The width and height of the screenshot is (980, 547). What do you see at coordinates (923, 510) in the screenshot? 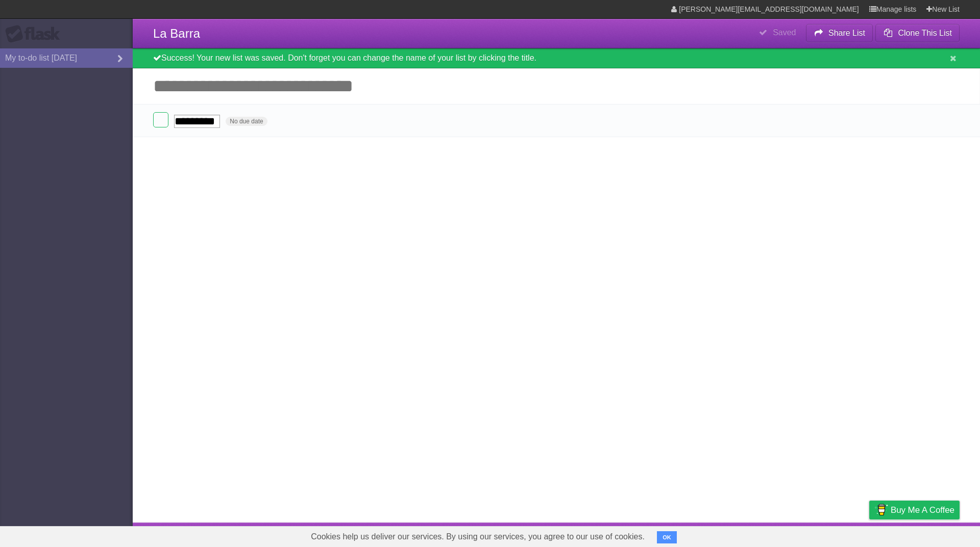
I see `span: Buy me a coffee` at bounding box center [923, 510].